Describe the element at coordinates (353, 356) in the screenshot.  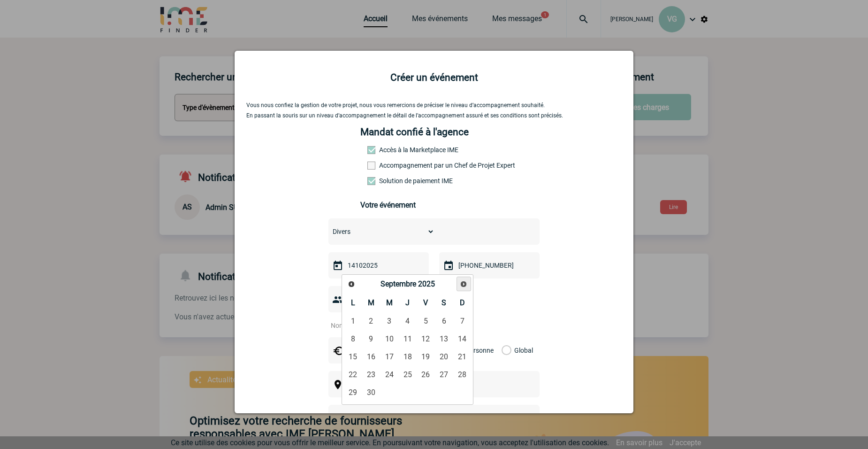
I see `a: 15` at that location.